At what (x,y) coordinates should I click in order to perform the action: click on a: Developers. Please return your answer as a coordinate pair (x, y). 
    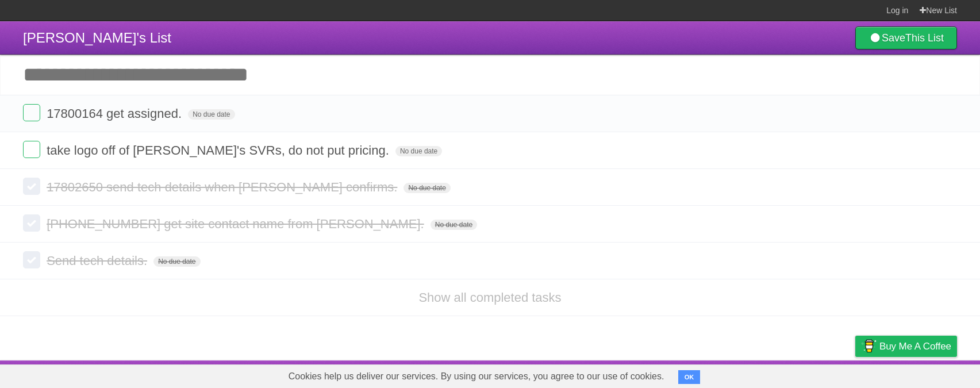
    Looking at the image, I should click on (764, 374).